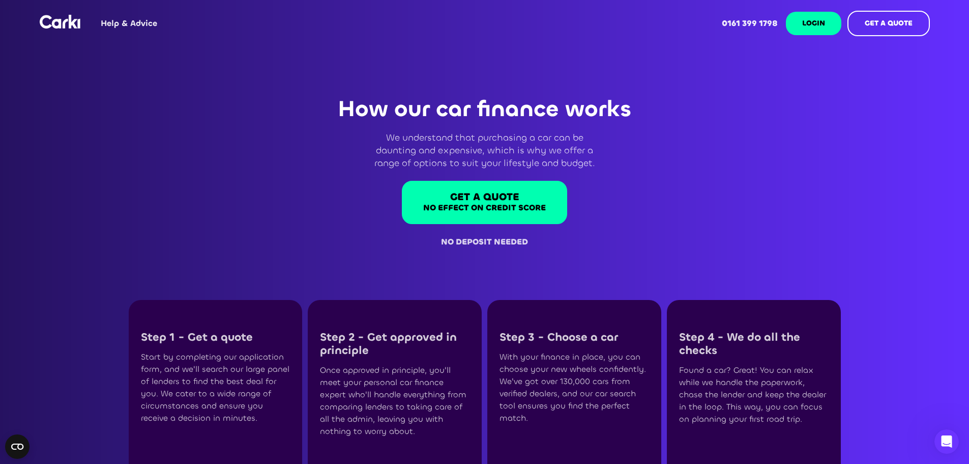 This screenshot has height=464, width=969. What do you see at coordinates (395, 400) in the screenshot?
I see `div: Once approved in principle, you'll meet your personal car finance expert who'll handle everything...` at bounding box center [395, 400].